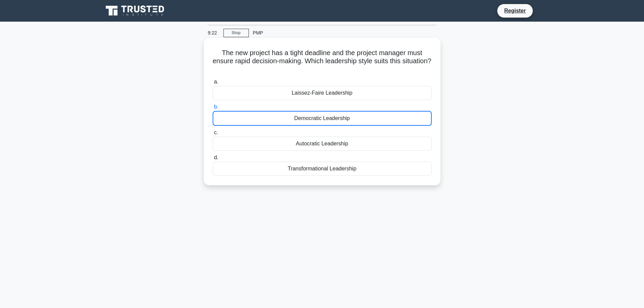  What do you see at coordinates (515, 10) in the screenshot?
I see `a: Register` at bounding box center [515, 10].